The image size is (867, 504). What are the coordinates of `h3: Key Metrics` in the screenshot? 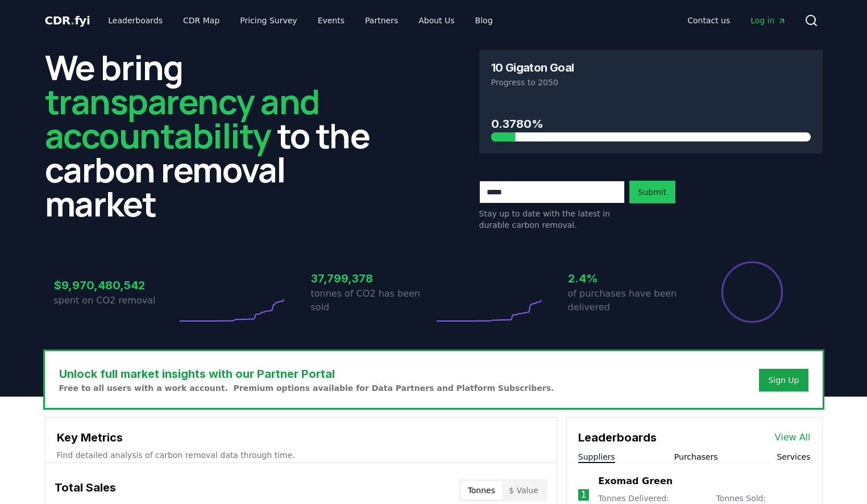 It's located at (301, 438).